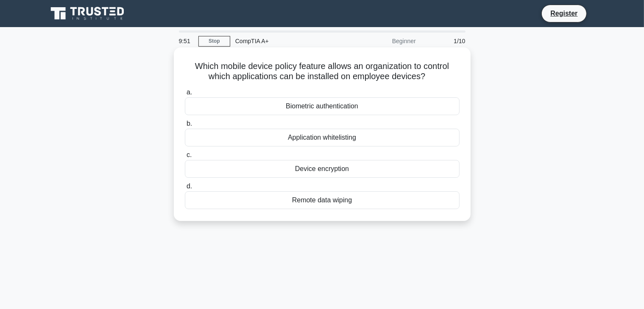  Describe the element at coordinates (189, 92) in the screenshot. I see `span: a.` at that location.